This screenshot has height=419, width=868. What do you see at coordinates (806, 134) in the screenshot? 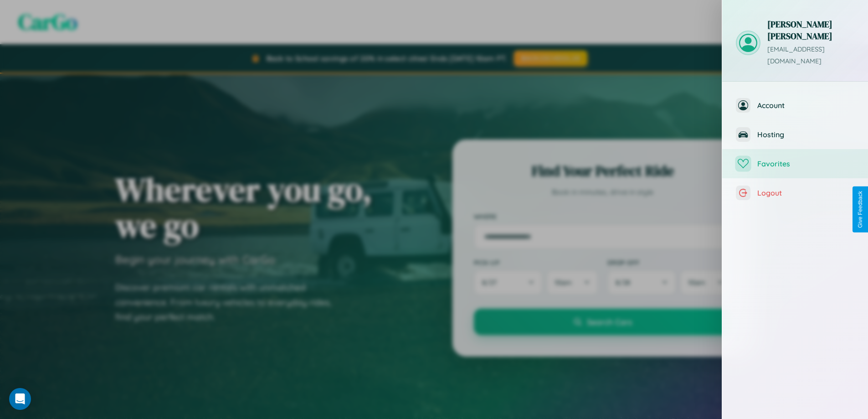
I see `span: Hosting` at bounding box center [806, 134].